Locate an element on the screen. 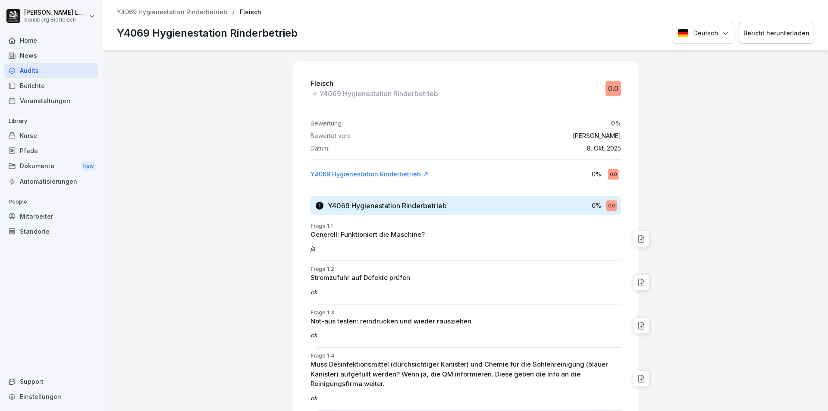  div: Support is located at coordinates (51, 381).